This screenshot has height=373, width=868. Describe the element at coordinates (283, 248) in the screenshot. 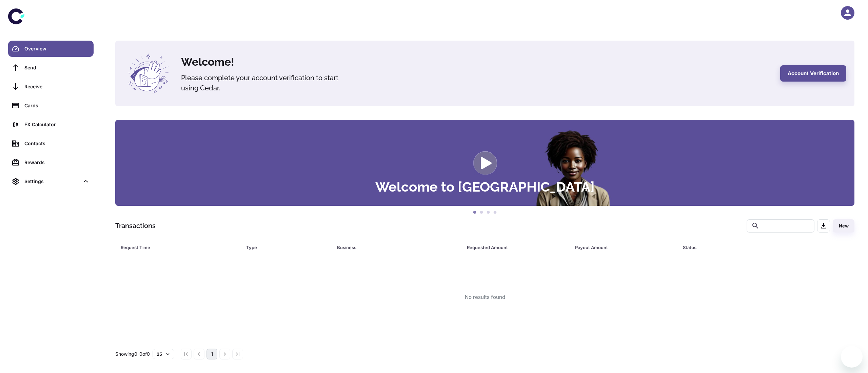

I see `div: Type` at that location.